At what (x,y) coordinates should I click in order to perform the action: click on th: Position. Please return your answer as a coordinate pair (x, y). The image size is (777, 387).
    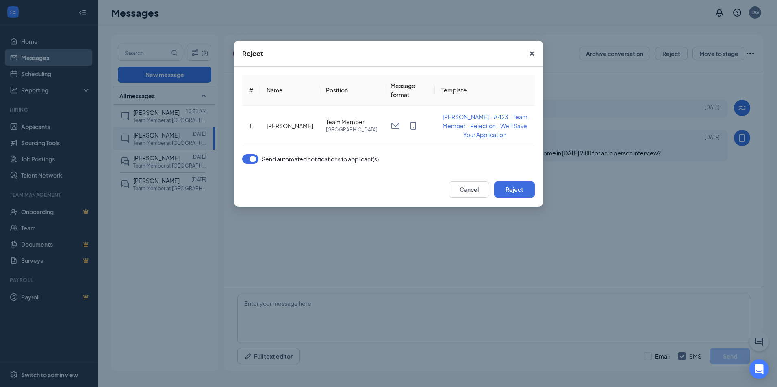
    Looking at the image, I should click on (351, 90).